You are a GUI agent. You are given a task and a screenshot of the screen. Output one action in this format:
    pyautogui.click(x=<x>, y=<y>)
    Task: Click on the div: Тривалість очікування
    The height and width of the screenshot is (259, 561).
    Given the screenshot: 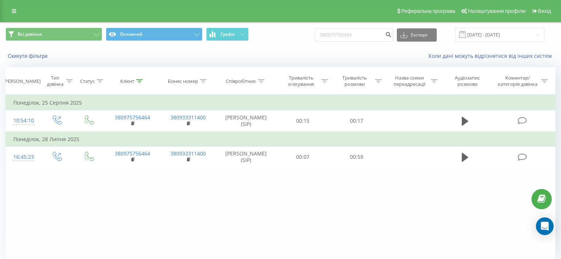 What is the action you would take?
    pyautogui.click(x=301, y=81)
    